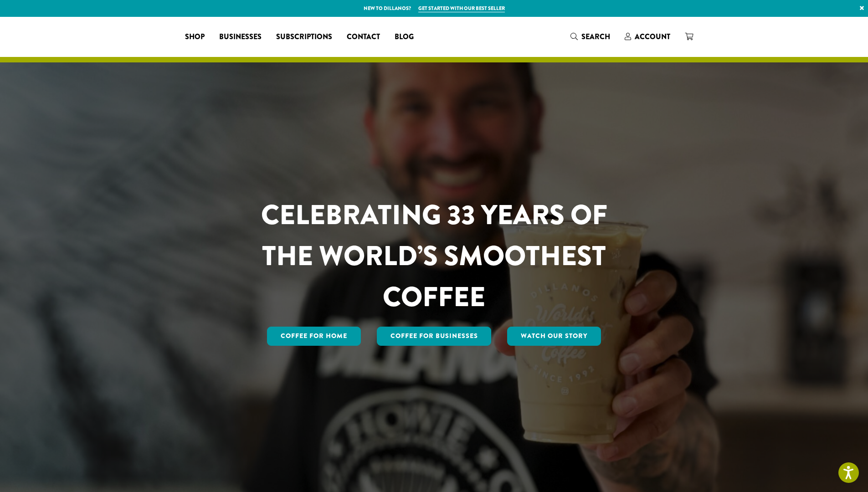  Describe the element at coordinates (462, 9) in the screenshot. I see `a: Get started with our best seller` at that location.